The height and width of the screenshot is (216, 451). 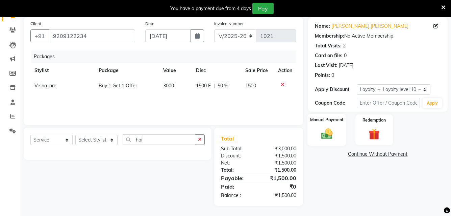 What do you see at coordinates (326, 133) in the screenshot?
I see `img: _cash.svg` at bounding box center [326, 133].